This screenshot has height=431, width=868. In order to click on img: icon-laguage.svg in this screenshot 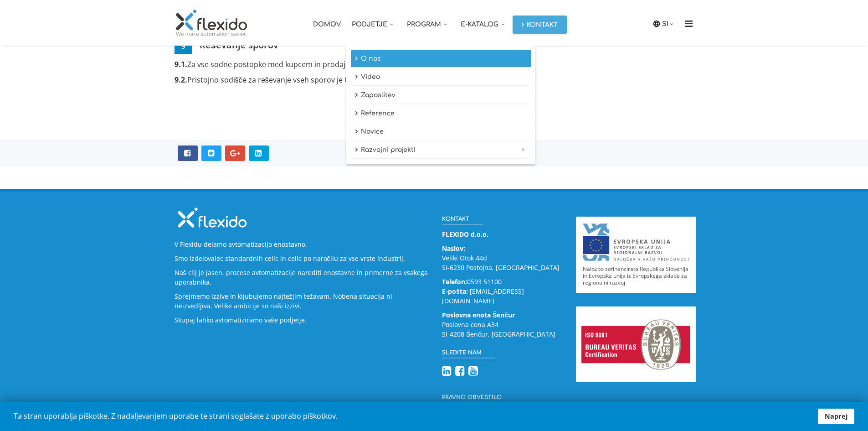, I will do `click(656, 24)`.